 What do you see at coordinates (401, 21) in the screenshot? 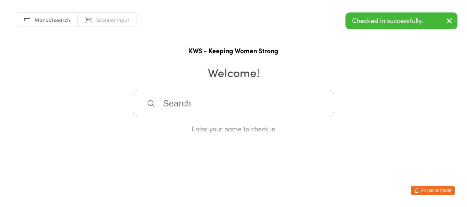
I see `div: Checked in successfully.` at bounding box center [401, 21].